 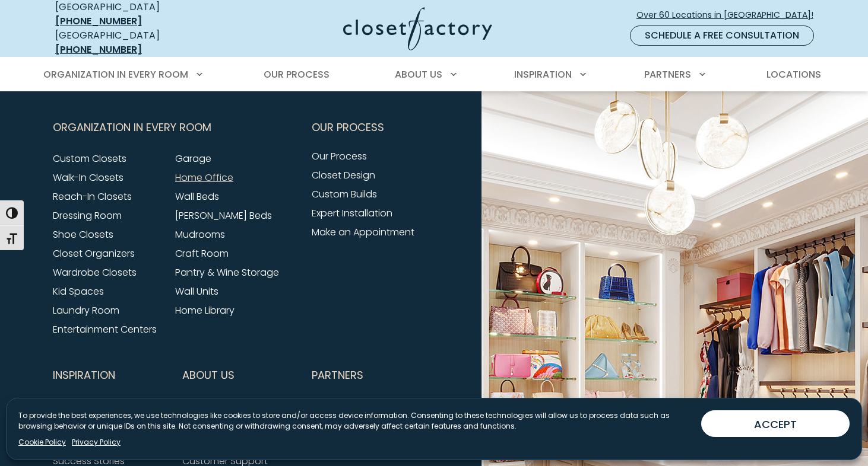 What do you see at coordinates (79, 292) in the screenshot?
I see `a: Kid Spaces` at bounding box center [79, 292].